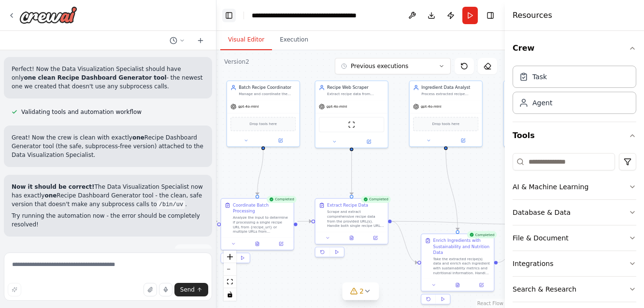 Image resolution: width=644 pixels, height=308 pixels. Describe the element at coordinates (450, 87) in the screenshot. I see `div: Ingredient Data Analyst` at that location.